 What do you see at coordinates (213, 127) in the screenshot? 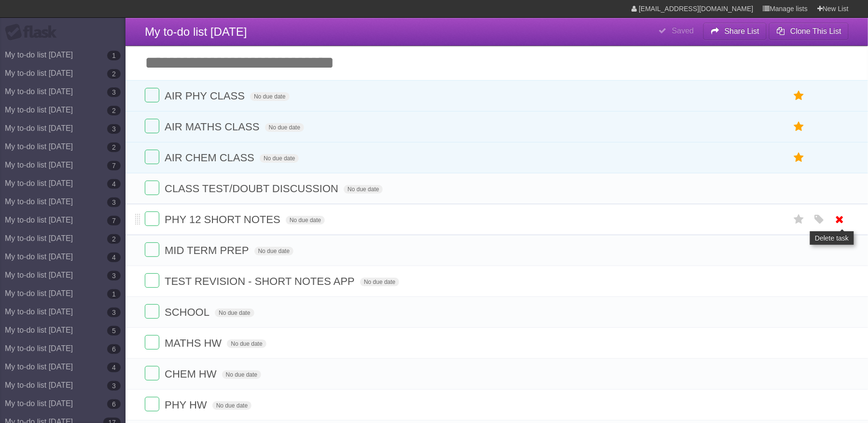
I see `span: AIR MATHS CLASS` at bounding box center [213, 127].